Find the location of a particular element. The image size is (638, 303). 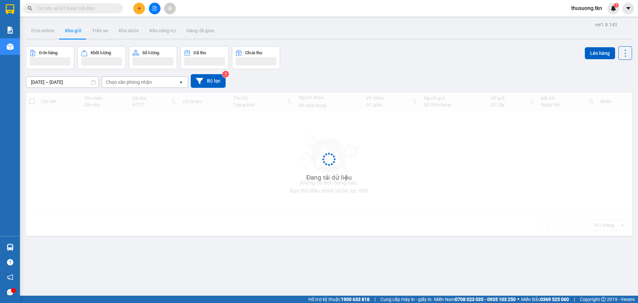

div: Đơn hàng is located at coordinates (48, 53).